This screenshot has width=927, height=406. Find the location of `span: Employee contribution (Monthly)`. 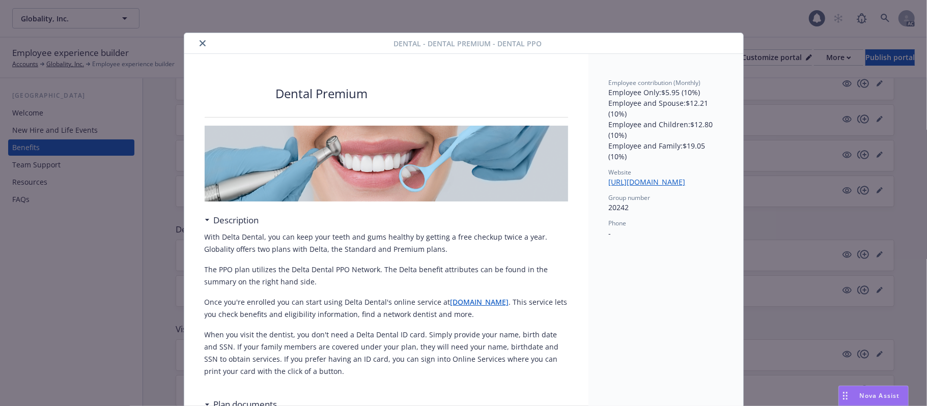

span: Employee contribution (Monthly) is located at coordinates (655, 82).